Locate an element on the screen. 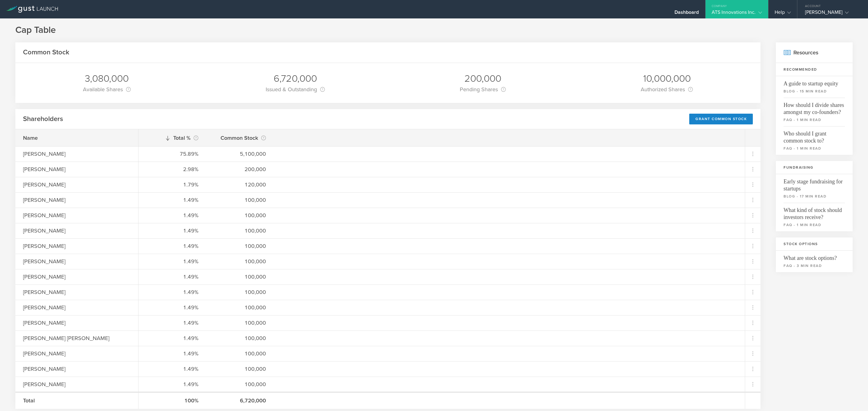 The width and height of the screenshot is (868, 411). span: What are stock options? is located at coordinates (814, 257).